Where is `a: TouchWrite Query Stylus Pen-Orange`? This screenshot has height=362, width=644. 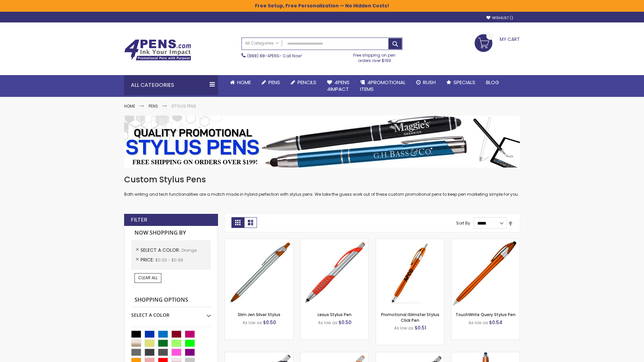 a: TouchWrite Query Stylus Pen-Orange is located at coordinates (485, 241).